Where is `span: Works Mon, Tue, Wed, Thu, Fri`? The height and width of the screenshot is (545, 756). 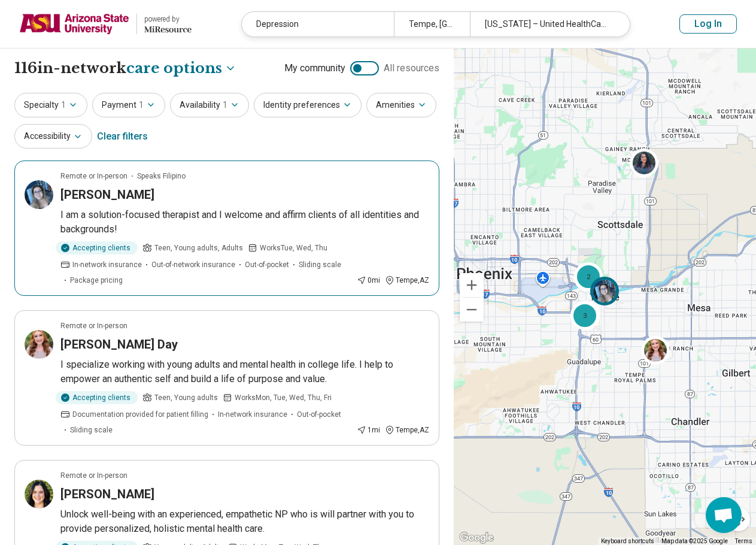
span: Works Mon, Tue, Wed, Thu, Fri is located at coordinates (283, 398).